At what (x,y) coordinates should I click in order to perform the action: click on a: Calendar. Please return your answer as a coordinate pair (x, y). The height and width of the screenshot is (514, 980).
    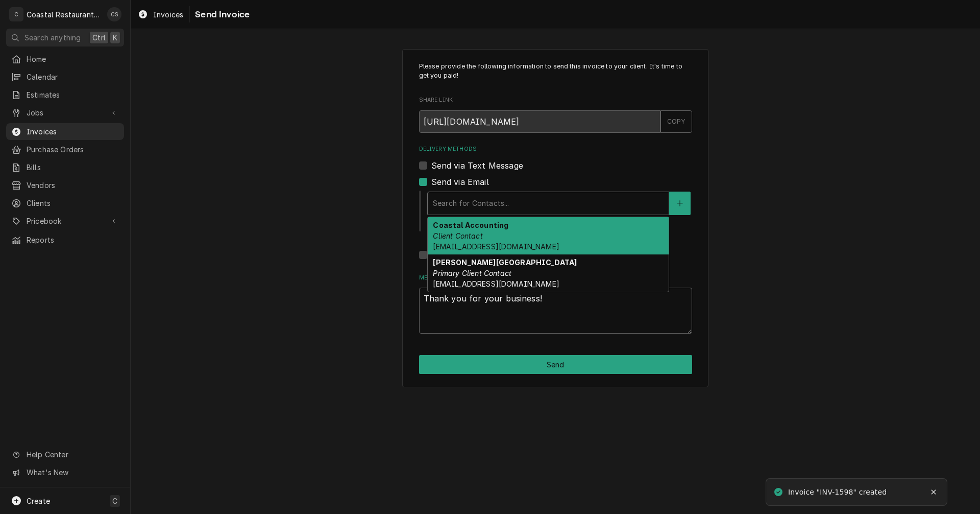
    Looking at the image, I should click on (65, 77).